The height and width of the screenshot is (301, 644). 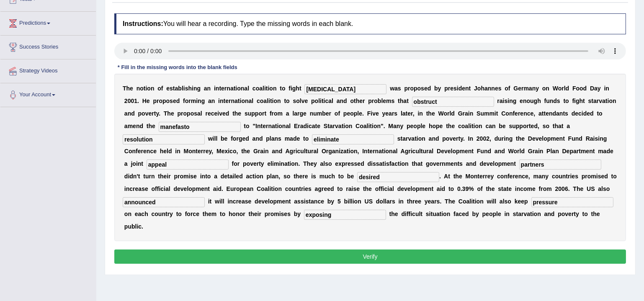 I want to click on b: W, so click(x=555, y=88).